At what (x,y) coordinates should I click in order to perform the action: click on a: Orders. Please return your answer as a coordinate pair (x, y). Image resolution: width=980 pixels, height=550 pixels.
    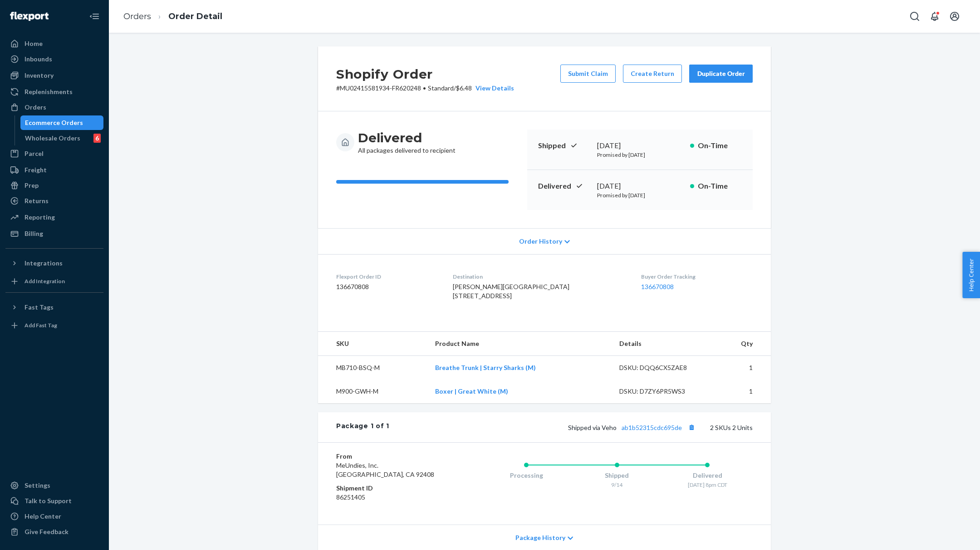
    Looking at the image, I should click on (55, 107).